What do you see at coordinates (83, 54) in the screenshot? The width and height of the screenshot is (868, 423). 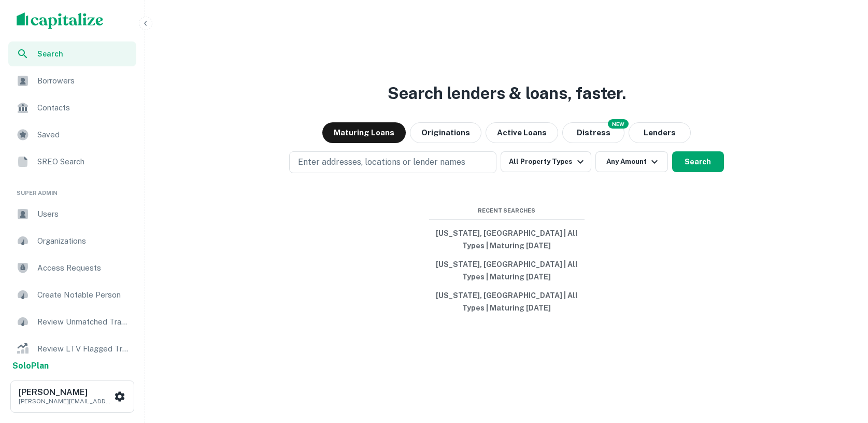 I see `span: Search` at bounding box center [83, 54].